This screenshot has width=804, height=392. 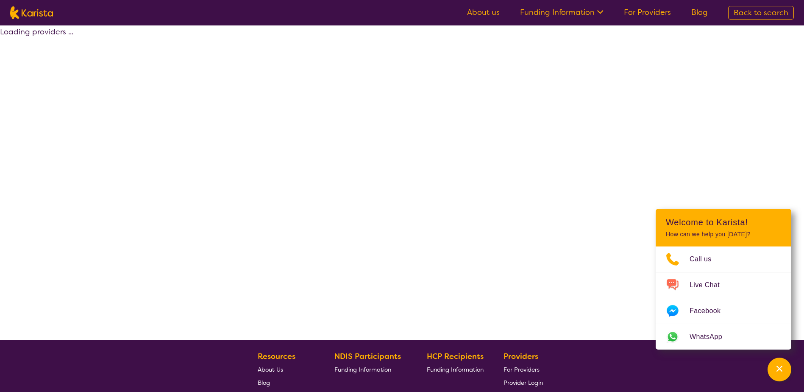 I want to click on span: WhatsApp, so click(x=711, y=337).